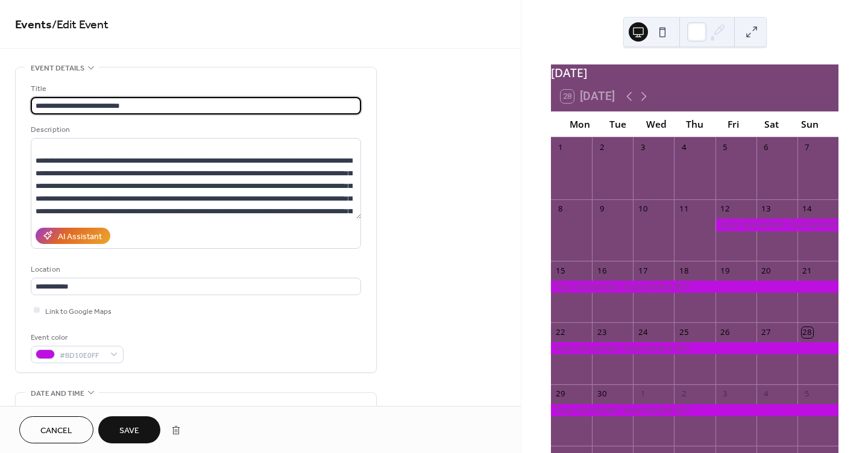  Describe the element at coordinates (601, 394) in the screenshot. I see `div: 30` at that location.